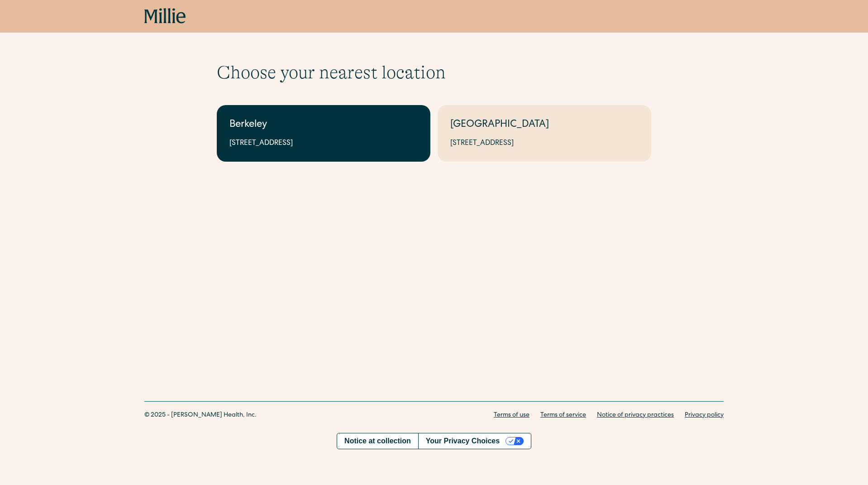 This screenshot has height=485, width=868. Describe the element at coordinates (434, 73) in the screenshot. I see `h1: Choose your nearest location` at that location.